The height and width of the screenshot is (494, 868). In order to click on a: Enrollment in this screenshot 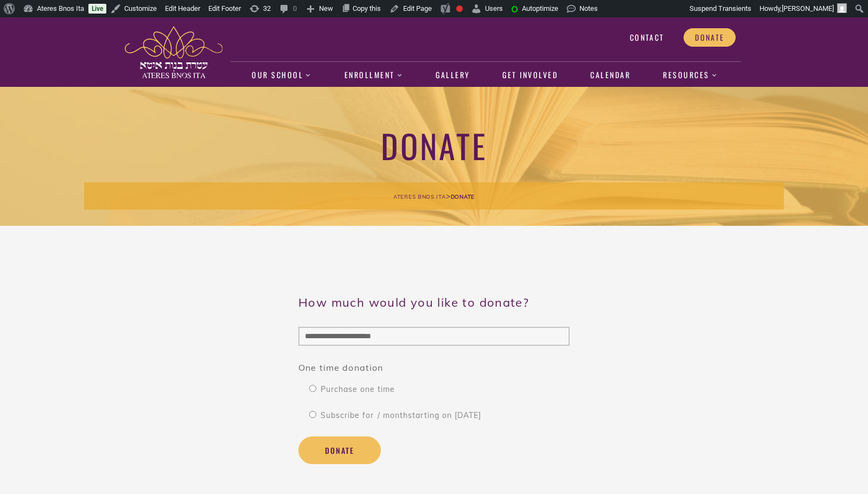, I will do `click(373, 76)`.